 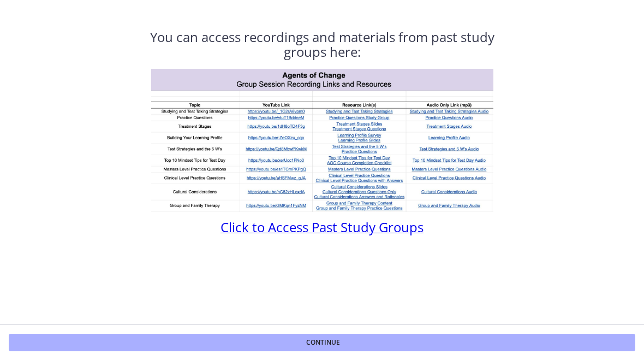 What do you see at coordinates (322, 44) in the screenshot?
I see `span: You can access recordings and materials from past study groups here:` at bounding box center [322, 44].